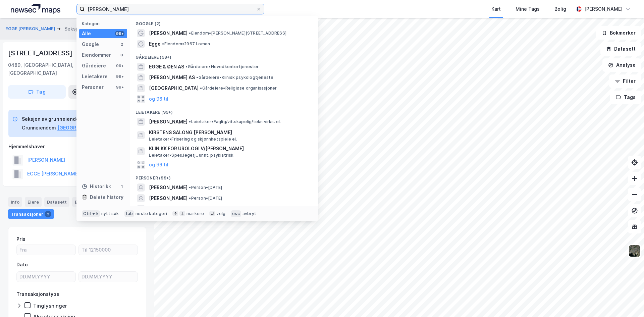  I want to click on img: 9k=, so click(634, 251).